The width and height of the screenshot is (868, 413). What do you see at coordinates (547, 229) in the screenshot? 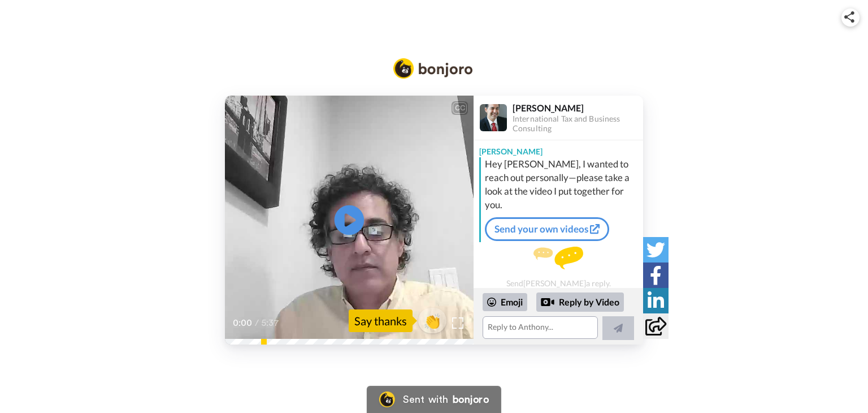
I see `a: Send your own videos` at bounding box center [547, 229].